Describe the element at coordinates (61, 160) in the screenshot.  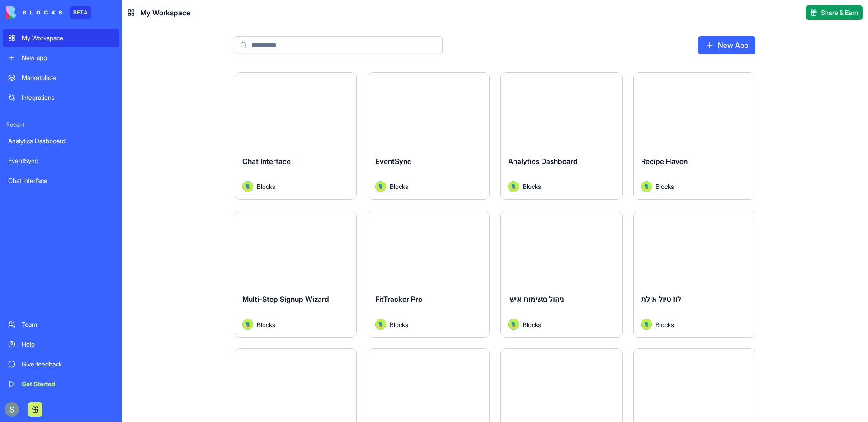
I see `a: EventSync` at that location.